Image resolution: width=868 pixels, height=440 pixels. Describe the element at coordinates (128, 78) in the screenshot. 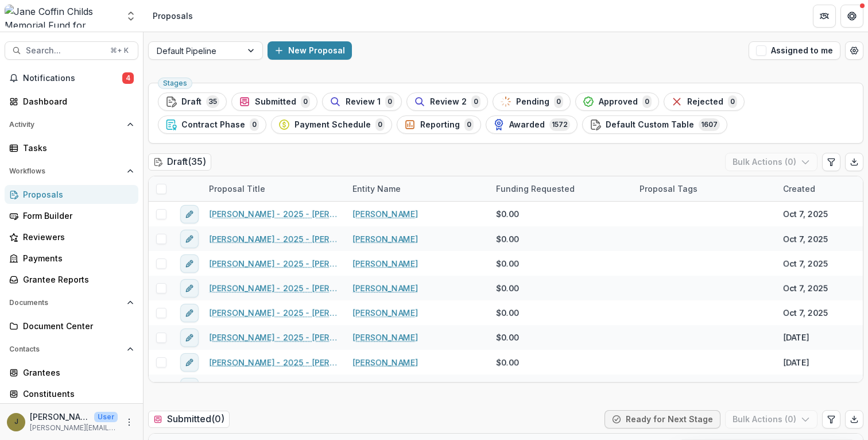

I see `span: 4` at that location.